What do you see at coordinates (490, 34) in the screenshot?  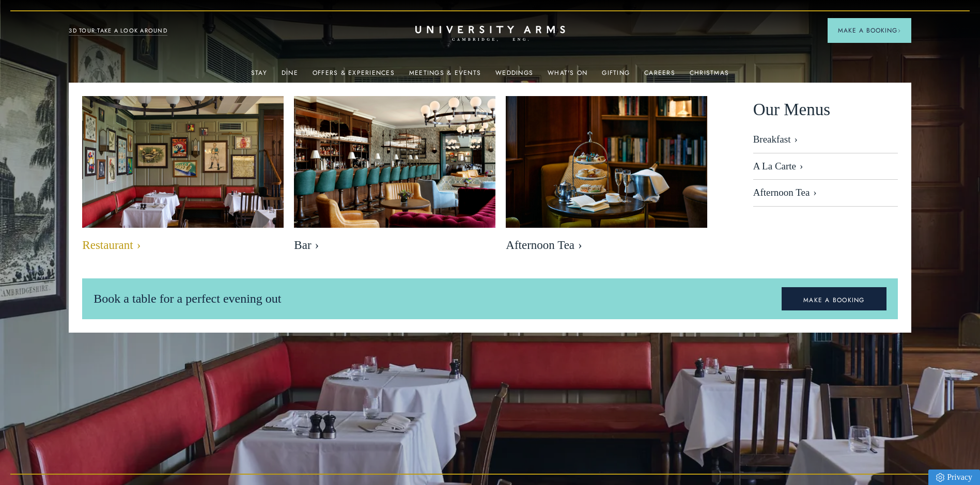 I see `a: Home` at bounding box center [490, 34].